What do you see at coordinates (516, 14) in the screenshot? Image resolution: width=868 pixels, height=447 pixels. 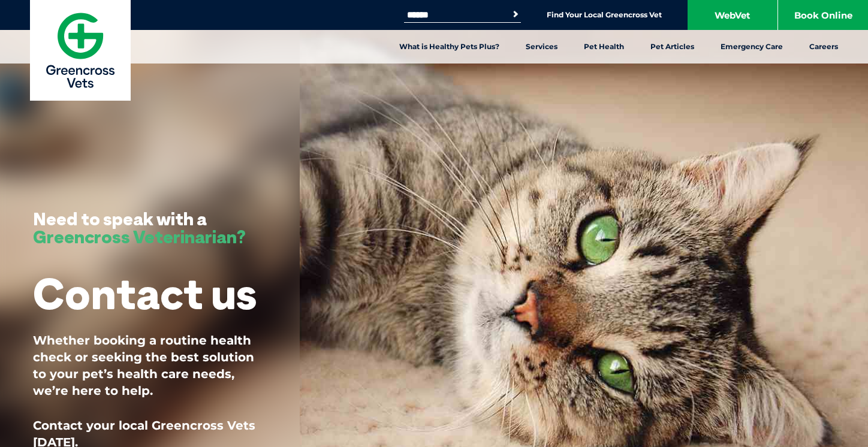 I see `button: Search` at bounding box center [516, 14].